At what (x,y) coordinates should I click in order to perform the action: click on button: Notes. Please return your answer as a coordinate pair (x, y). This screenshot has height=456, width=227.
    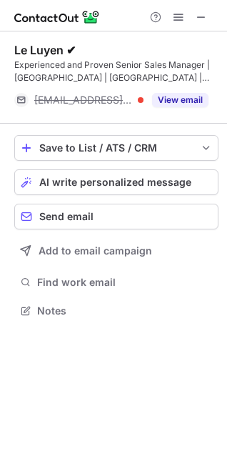
    Looking at the image, I should click on (116, 311).